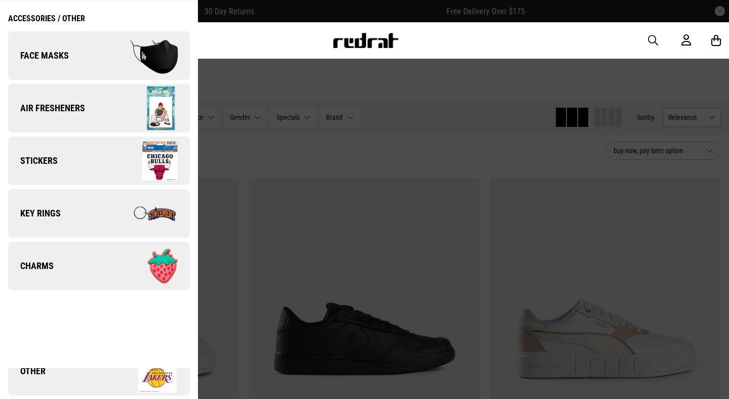  I want to click on img: Air Fresheners, so click(144, 108).